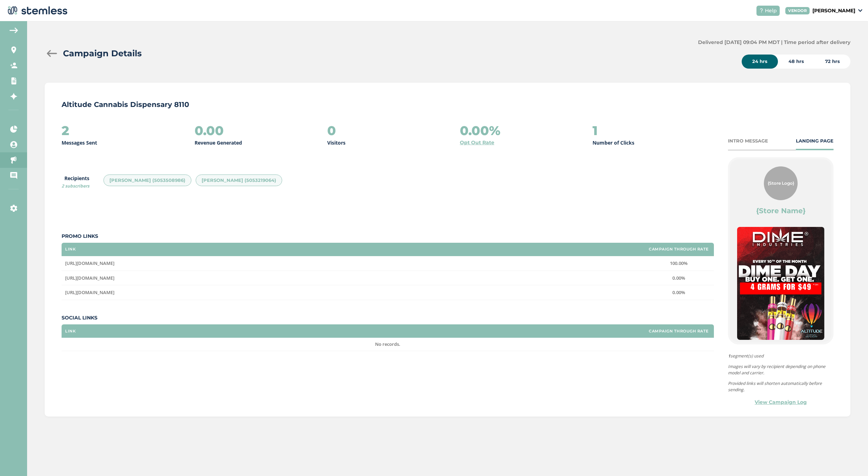 The width and height of the screenshot is (868, 476). Describe the element at coordinates (447, 104) in the screenshot. I see `p: Altitude Cannabis Dispensary 8110` at that location.